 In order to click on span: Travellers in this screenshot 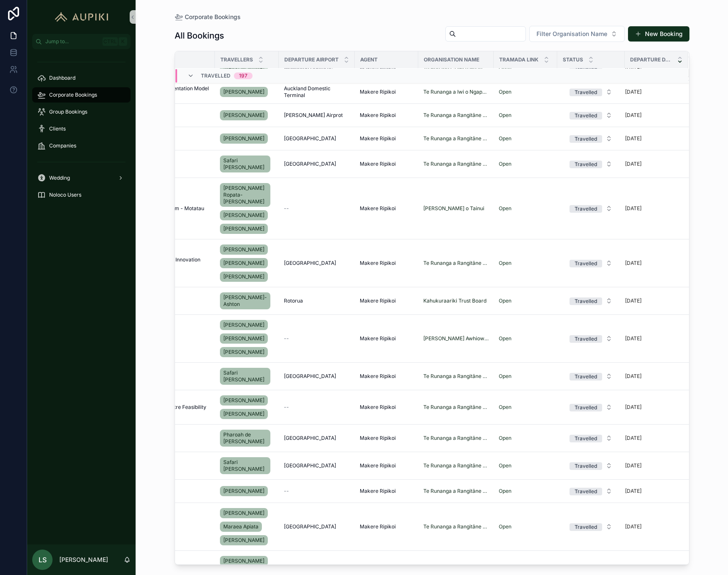, I will do `click(236, 59)`.